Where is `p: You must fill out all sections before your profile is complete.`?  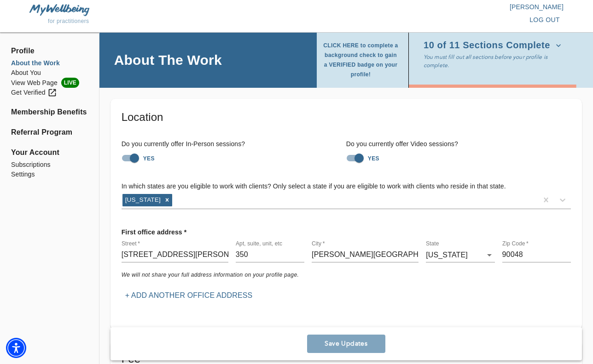
p: You must fill out all sections before your profile is complete. is located at coordinates (495, 61).